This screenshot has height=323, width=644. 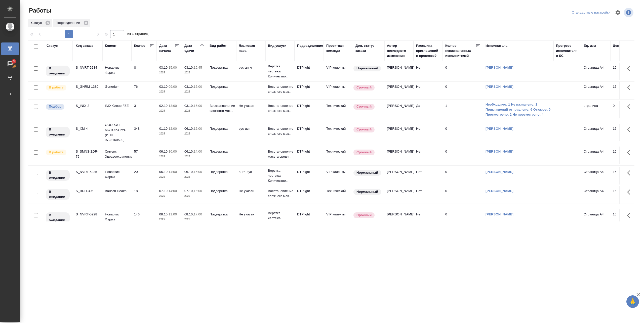 I want to click on p: Подразделение, so click(x=69, y=23).